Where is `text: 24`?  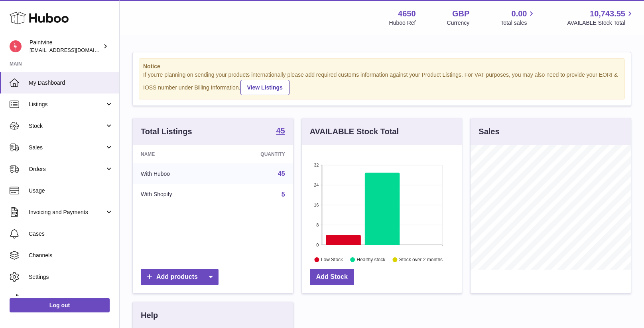
text: 24 is located at coordinates (316, 185).